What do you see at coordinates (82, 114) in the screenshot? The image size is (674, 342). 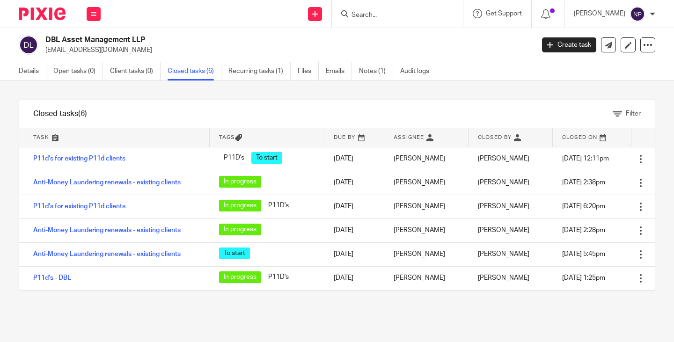 I see `span: (6)` at bounding box center [82, 114].